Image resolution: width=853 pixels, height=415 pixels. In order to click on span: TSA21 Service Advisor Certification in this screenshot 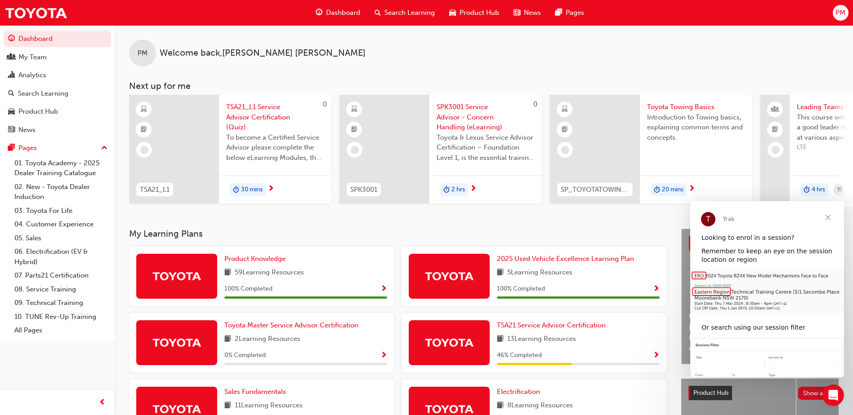, I will do `click(551, 325)`.